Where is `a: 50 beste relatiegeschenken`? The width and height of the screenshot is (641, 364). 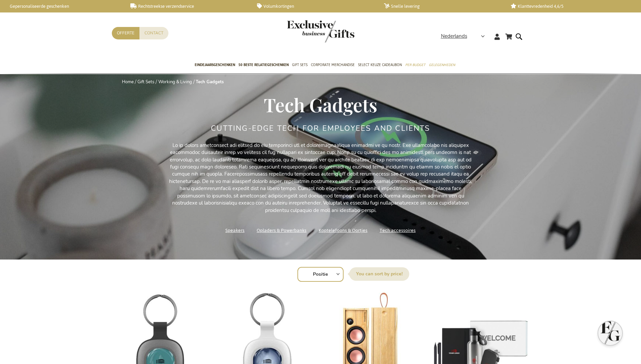 a: 50 beste relatiegeschenken is located at coordinates (264, 65).